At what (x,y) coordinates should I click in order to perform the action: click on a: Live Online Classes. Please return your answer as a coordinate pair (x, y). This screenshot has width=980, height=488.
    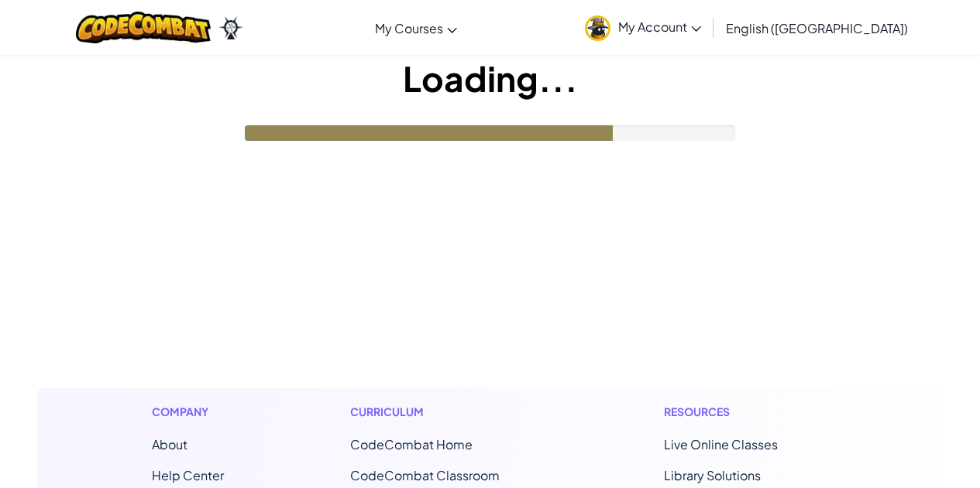
    Looking at the image, I should click on (720, 444).